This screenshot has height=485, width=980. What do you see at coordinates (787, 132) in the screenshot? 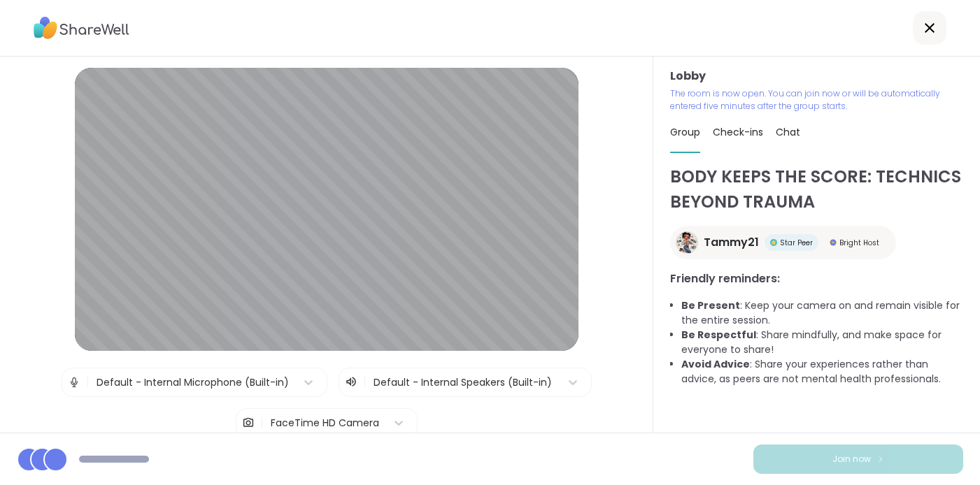
I see `span: Chat` at bounding box center [787, 132].